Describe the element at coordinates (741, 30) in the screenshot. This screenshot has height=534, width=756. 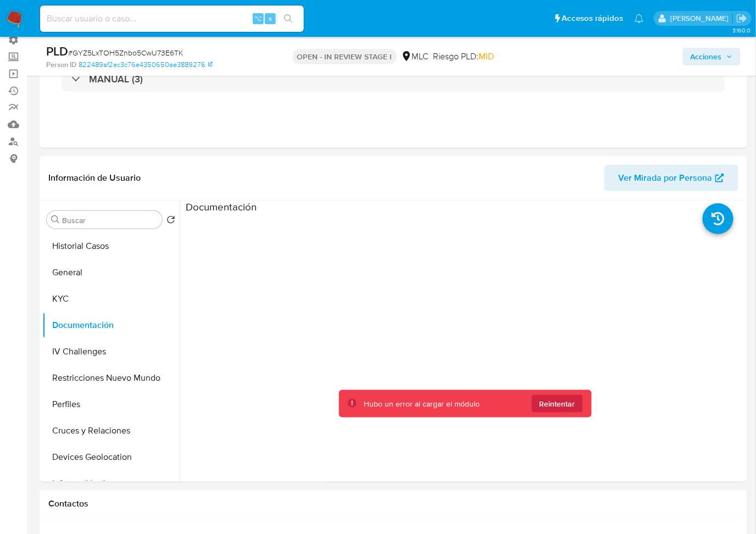
I see `span: 3.160.0` at that location.